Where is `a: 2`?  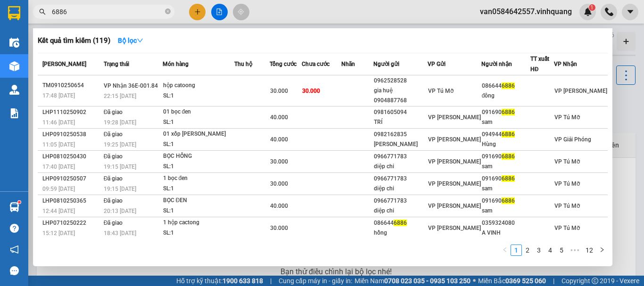 a: 2 is located at coordinates (527, 250).